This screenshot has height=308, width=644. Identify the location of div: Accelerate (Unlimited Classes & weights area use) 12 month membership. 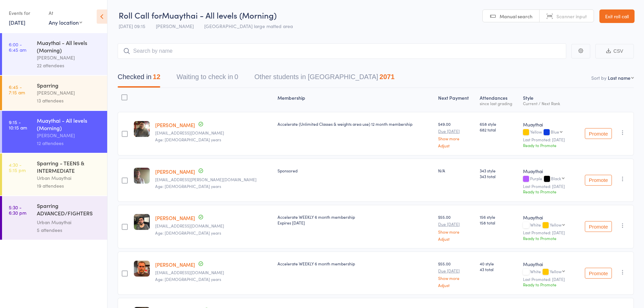
(355, 123).